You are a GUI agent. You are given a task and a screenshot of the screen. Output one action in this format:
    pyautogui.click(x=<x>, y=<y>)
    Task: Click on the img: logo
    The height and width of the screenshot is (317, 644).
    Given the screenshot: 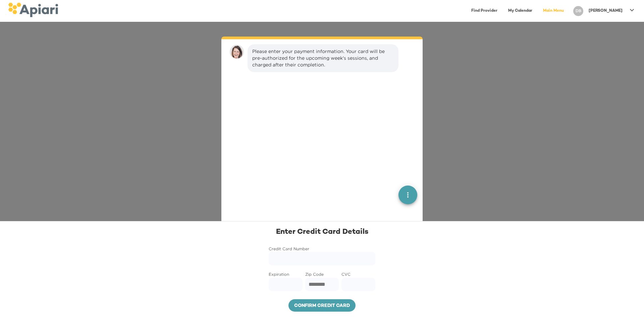 What is the action you would take?
    pyautogui.click(x=33, y=9)
    